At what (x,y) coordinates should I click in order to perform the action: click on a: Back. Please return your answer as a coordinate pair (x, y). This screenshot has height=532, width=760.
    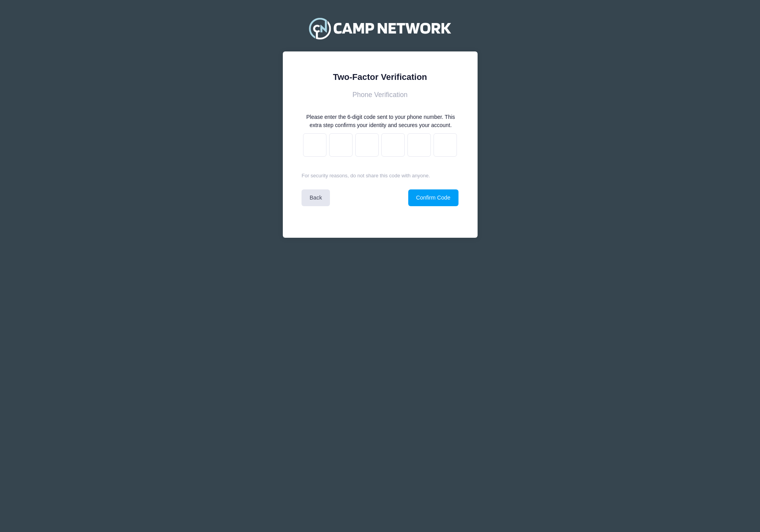
    Looking at the image, I should click on (316, 197).